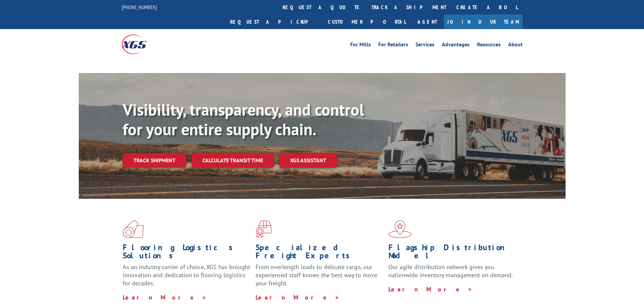  I want to click on a: Customer Portal, so click(367, 22).